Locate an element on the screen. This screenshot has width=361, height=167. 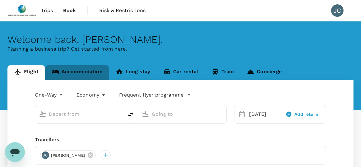
div: Economy is located at coordinates (91, 95).